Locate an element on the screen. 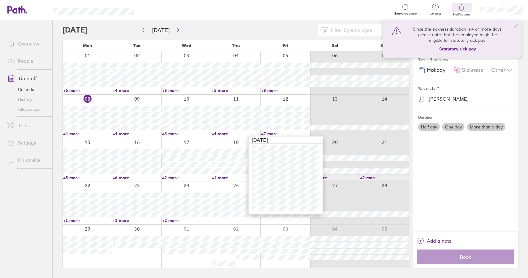  div: Who's it for? is located at coordinates (465, 88).